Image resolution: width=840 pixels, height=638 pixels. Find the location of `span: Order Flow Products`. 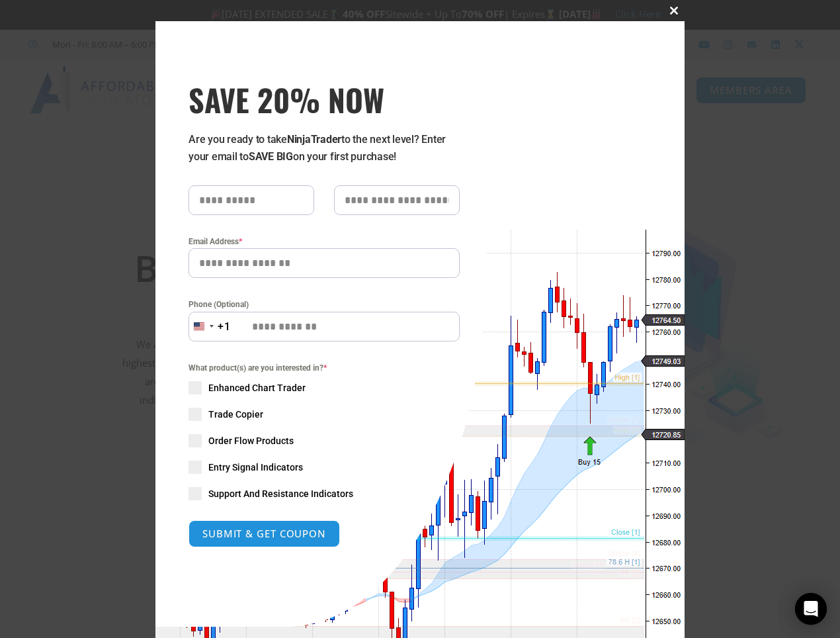

span: Order Flow Products is located at coordinates (250, 441).